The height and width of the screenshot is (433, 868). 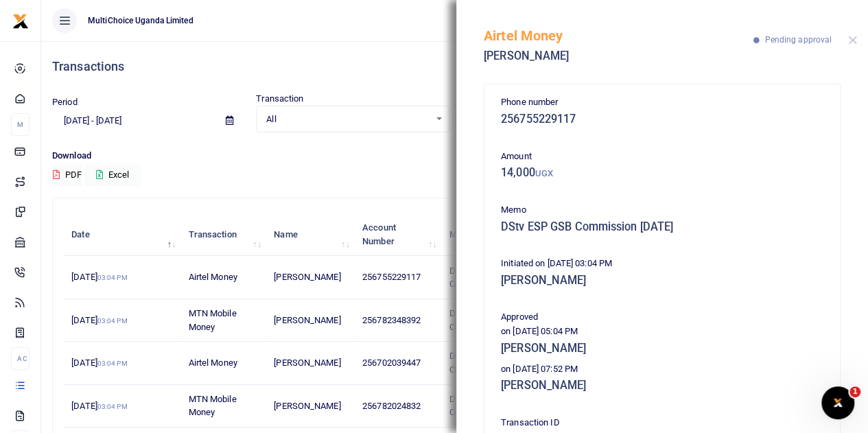 What do you see at coordinates (398, 235) in the screenshot?
I see `th: Account Number: activate to sort column ascending` at bounding box center [398, 235].